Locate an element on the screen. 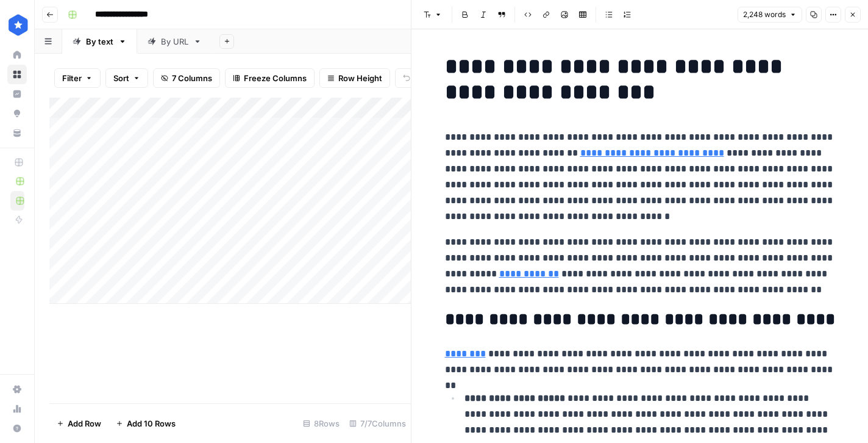  a: Usage is located at coordinates (17, 409).